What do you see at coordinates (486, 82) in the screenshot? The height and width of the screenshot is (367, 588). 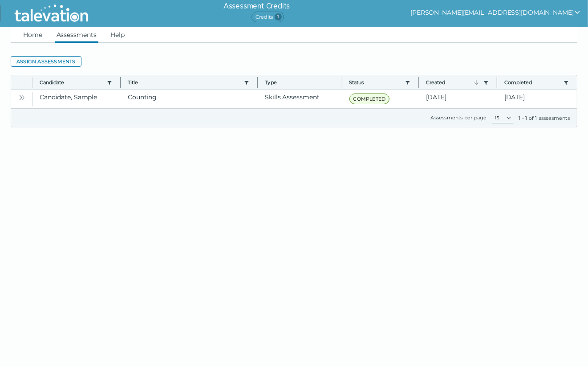 I see `button: created filter` at bounding box center [486, 82].